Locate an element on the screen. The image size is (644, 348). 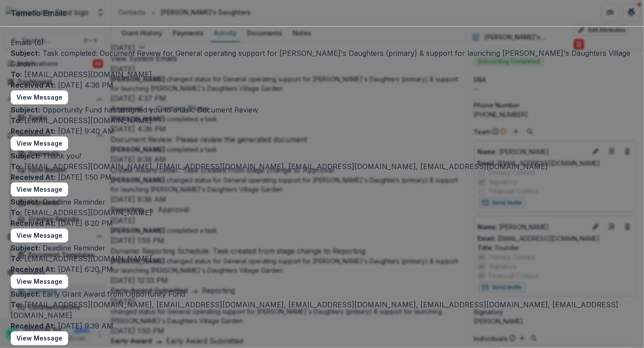
p: Thank you! is located at coordinates (322, 156).